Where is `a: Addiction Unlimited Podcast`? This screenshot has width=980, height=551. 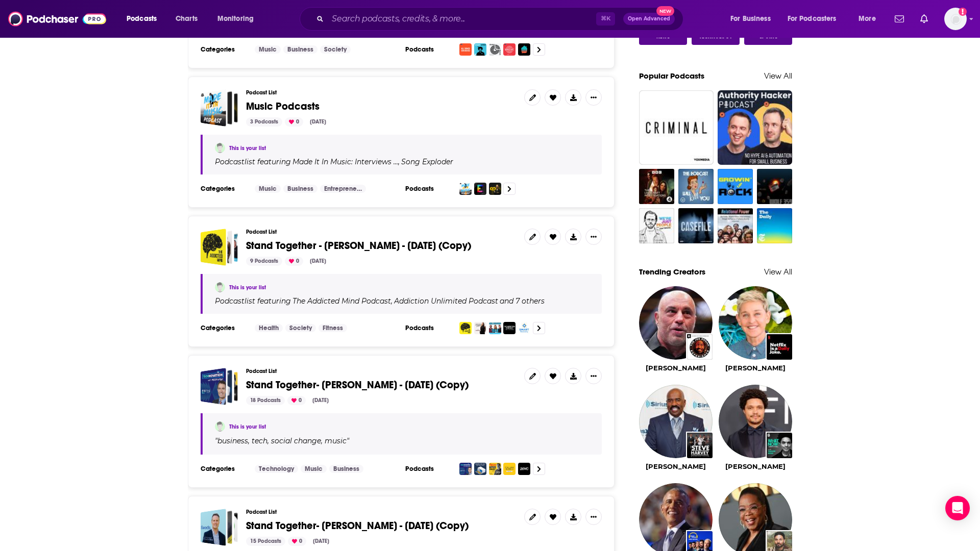 a: Addiction Unlimited Podcast is located at coordinates (445, 301).